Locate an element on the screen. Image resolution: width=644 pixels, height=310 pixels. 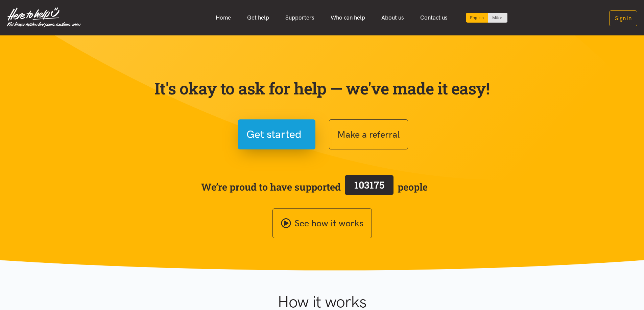
a: Contact us is located at coordinates (434, 17).